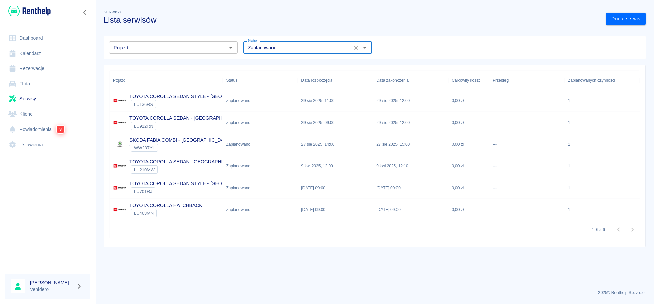  I want to click on p: 27 sie 2025, 14:00, so click(318, 144).